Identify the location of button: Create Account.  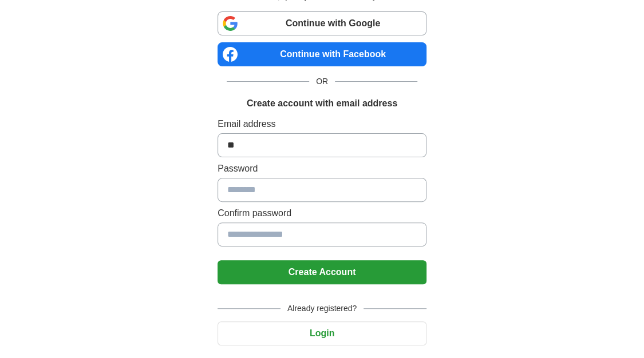
(321, 272).